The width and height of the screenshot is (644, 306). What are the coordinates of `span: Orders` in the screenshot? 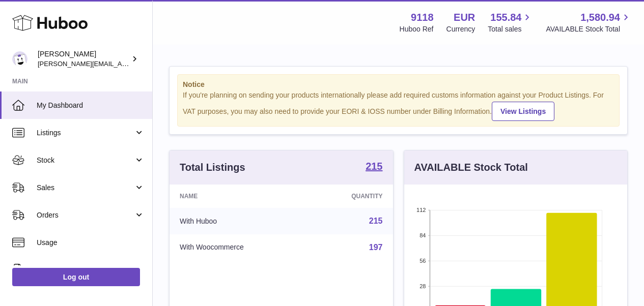 It's located at (85, 215).